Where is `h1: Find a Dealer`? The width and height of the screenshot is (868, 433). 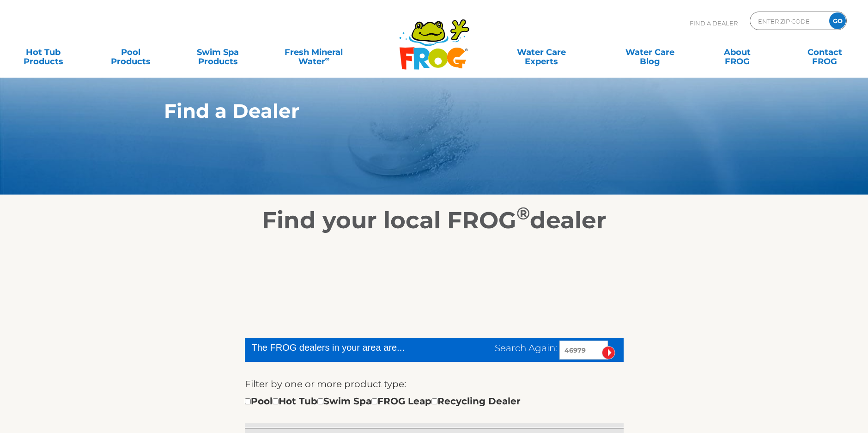 h1: Find a Dealer is located at coordinates (412, 111).